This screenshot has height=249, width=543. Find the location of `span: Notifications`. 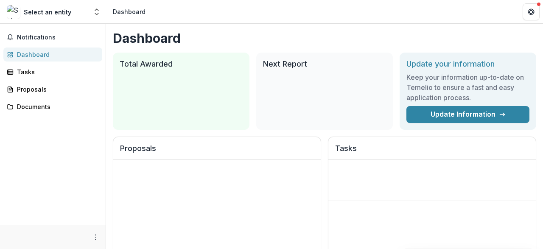

span: Notifications is located at coordinates (58, 37).